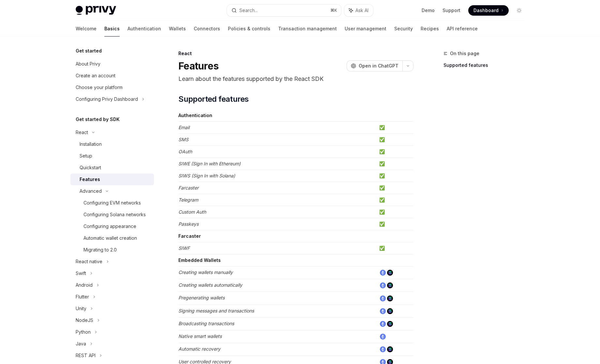 The height and width of the screenshot is (364, 600). I want to click on a: About Privy, so click(112, 64).